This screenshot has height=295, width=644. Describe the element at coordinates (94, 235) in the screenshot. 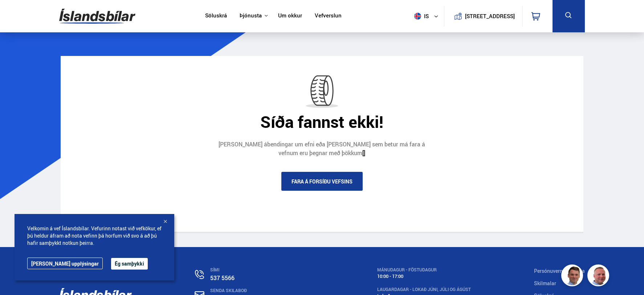

I see `span: Velkomin á vef Íslandsbílar. Vefurinn notast við vefkökur, ef þú heldur áfram að nota vefinn þá h...` at that location.